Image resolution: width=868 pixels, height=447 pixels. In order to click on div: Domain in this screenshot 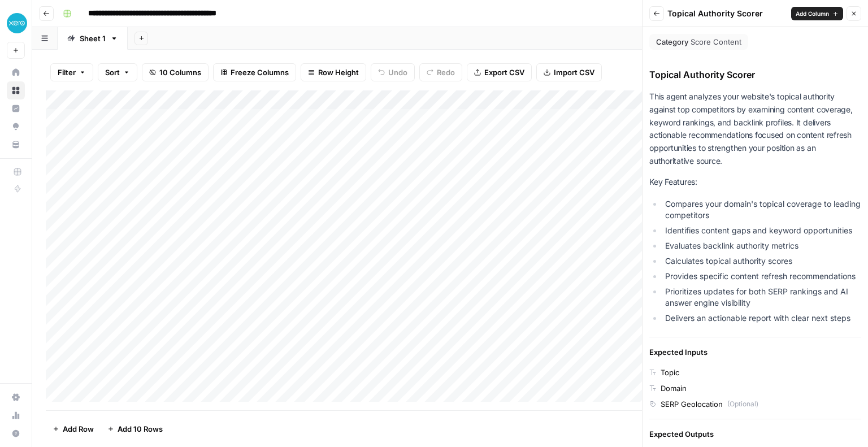, I will do `click(674, 388)`.